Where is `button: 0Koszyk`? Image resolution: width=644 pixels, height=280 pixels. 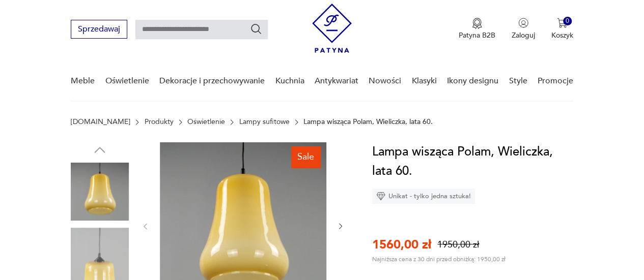
button: 0Koszyk is located at coordinates (562, 29).